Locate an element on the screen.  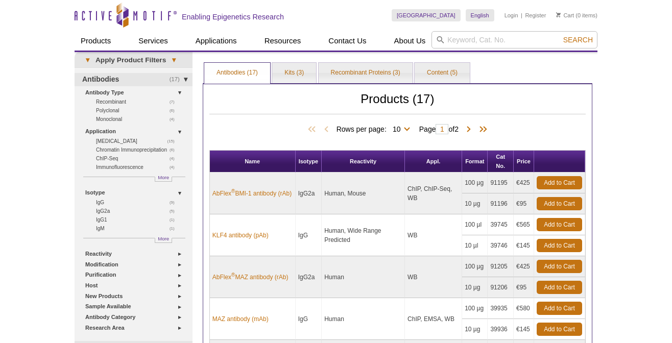
a: KLF4 antibody (pAb) is located at coordinates (241, 236).